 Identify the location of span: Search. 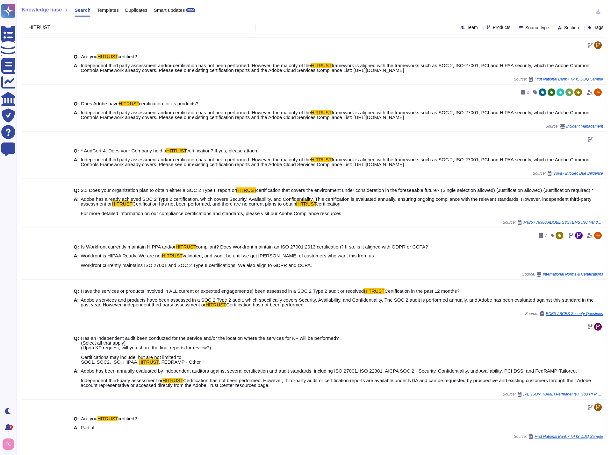
(82, 10).